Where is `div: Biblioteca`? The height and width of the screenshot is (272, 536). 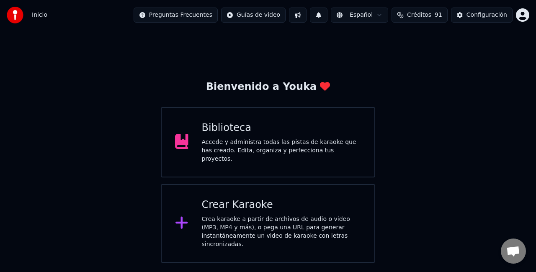
div: Biblioteca is located at coordinates (281, 128).